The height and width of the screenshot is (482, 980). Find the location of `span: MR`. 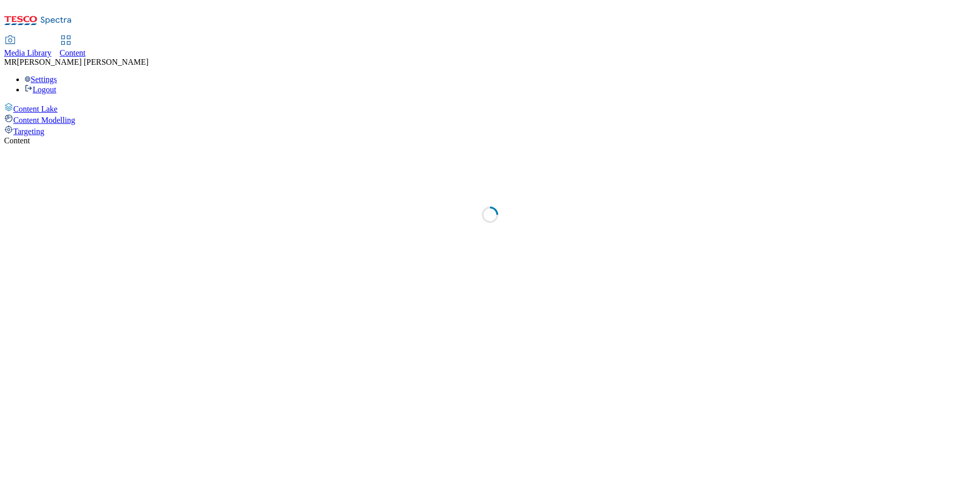

span: MR is located at coordinates (10, 62).